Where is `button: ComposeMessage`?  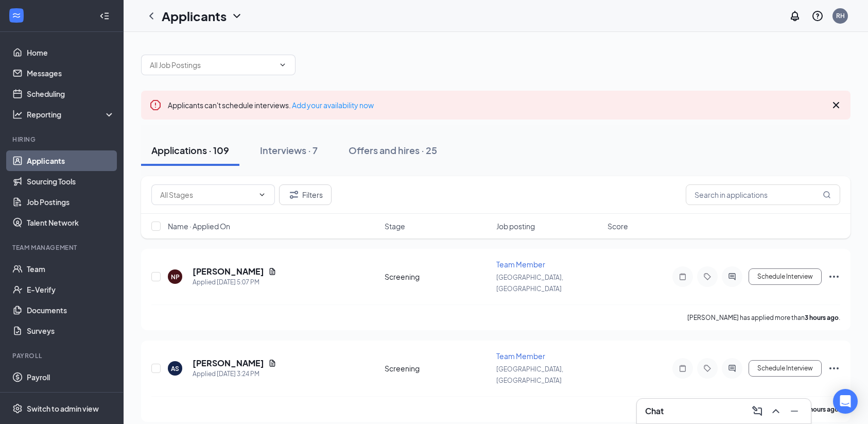 button: ComposeMessage is located at coordinates (757, 411).